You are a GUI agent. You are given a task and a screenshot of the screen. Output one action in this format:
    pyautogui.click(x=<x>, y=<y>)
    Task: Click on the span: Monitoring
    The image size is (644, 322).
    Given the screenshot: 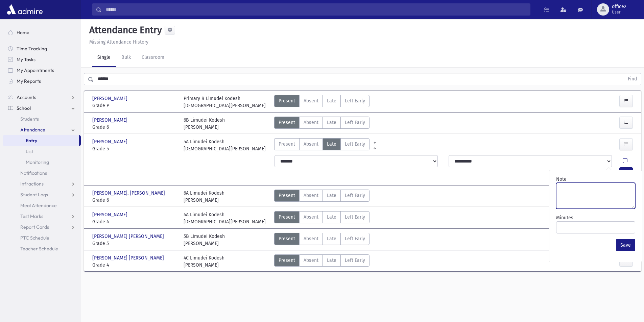 What is the action you would take?
    pyautogui.click(x=37, y=162)
    